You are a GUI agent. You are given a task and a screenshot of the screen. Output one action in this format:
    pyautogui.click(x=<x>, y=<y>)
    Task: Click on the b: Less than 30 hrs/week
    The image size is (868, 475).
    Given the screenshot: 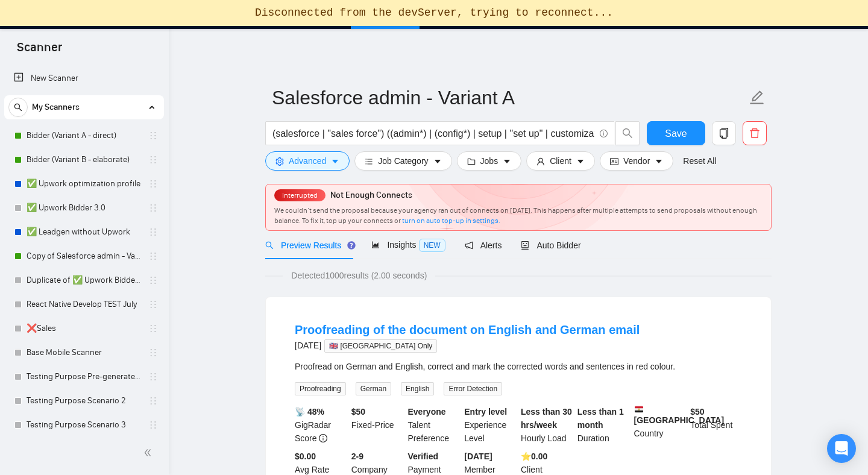 What is the action you would take?
    pyautogui.click(x=546, y=418)
    